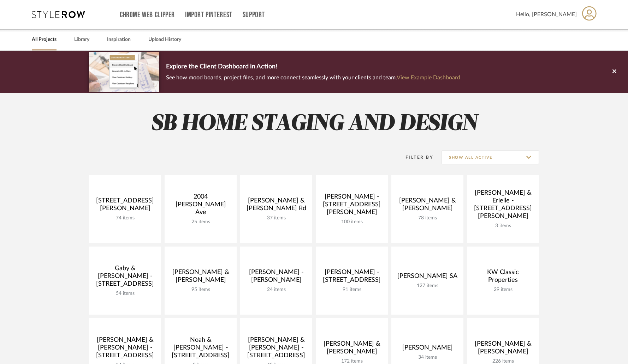 The image size is (628, 364). Describe the element at coordinates (427, 286) in the screenshot. I see `div: 127 items` at that location.